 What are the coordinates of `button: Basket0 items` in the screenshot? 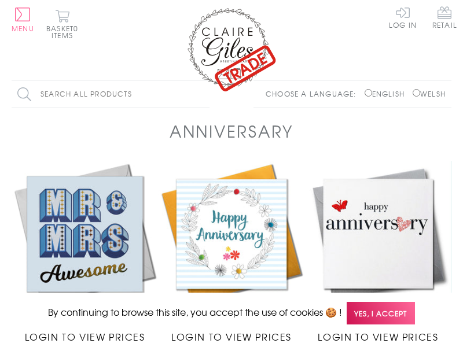 It's located at (62, 24).